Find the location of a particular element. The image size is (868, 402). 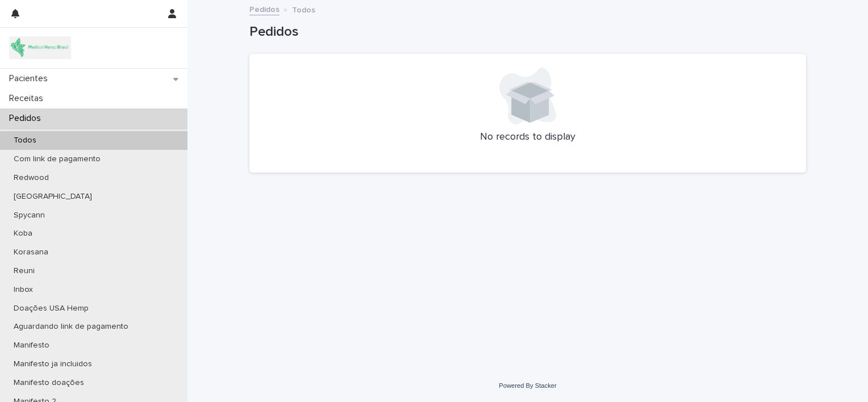

p: Koba is located at coordinates (23, 233).